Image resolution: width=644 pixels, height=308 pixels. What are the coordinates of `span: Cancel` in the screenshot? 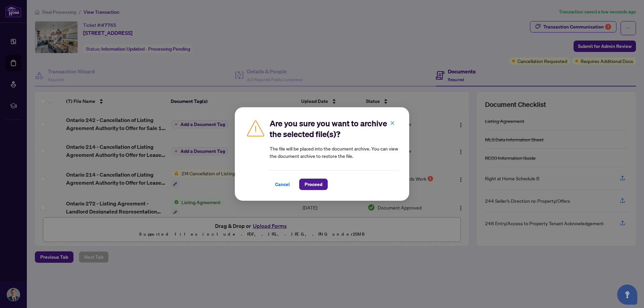 It's located at (282, 184).